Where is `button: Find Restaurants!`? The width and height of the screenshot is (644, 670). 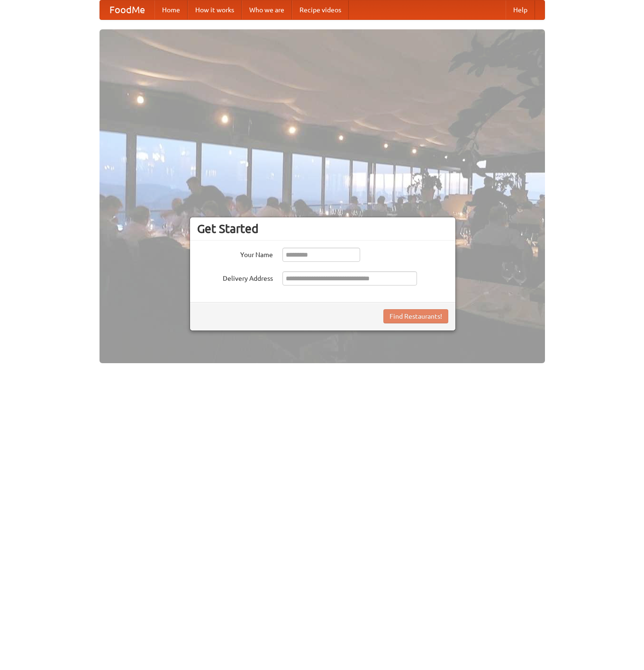 button: Find Restaurants! is located at coordinates (416, 316).